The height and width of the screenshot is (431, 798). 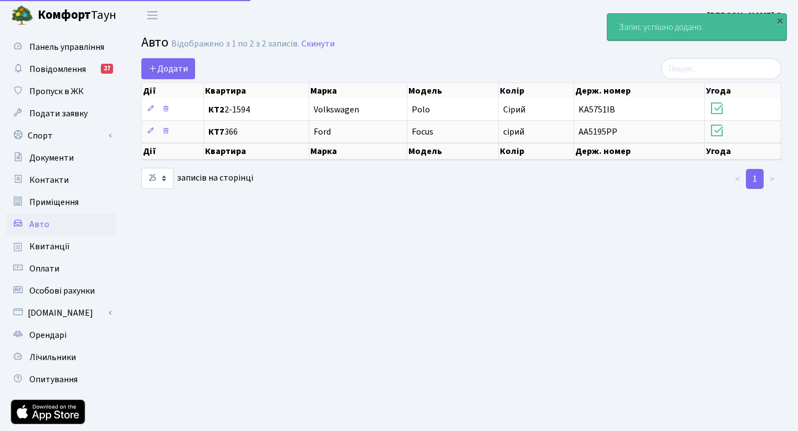 I want to click on a: Повідомлення27, so click(x=61, y=69).